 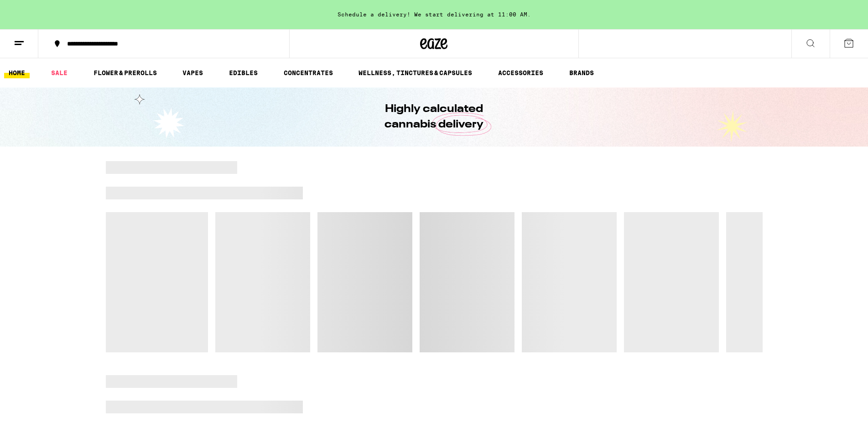 I want to click on h1: Highly calculated cannabis delivery, so click(x=434, y=117).